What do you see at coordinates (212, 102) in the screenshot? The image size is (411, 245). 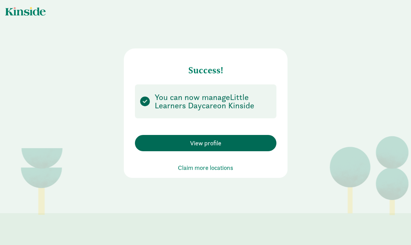 I see `p: You can now manage on Kinside` at bounding box center [212, 102].